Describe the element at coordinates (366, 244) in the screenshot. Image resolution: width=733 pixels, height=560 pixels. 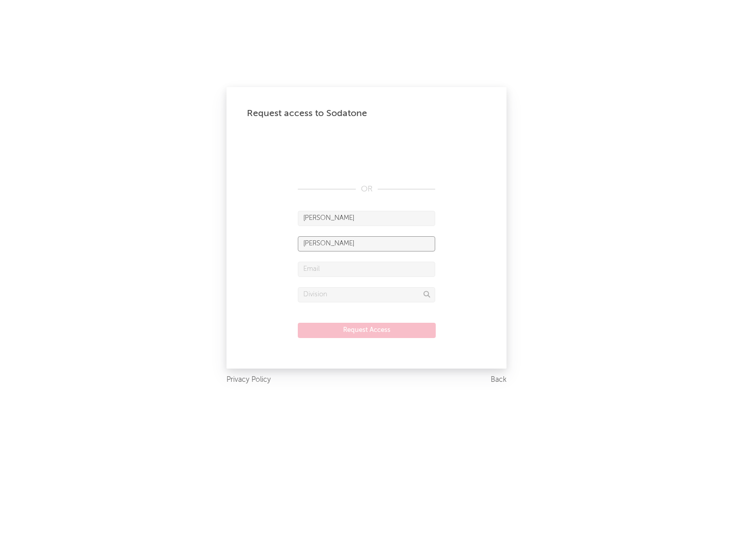
I see `input: Last Name` at that location.